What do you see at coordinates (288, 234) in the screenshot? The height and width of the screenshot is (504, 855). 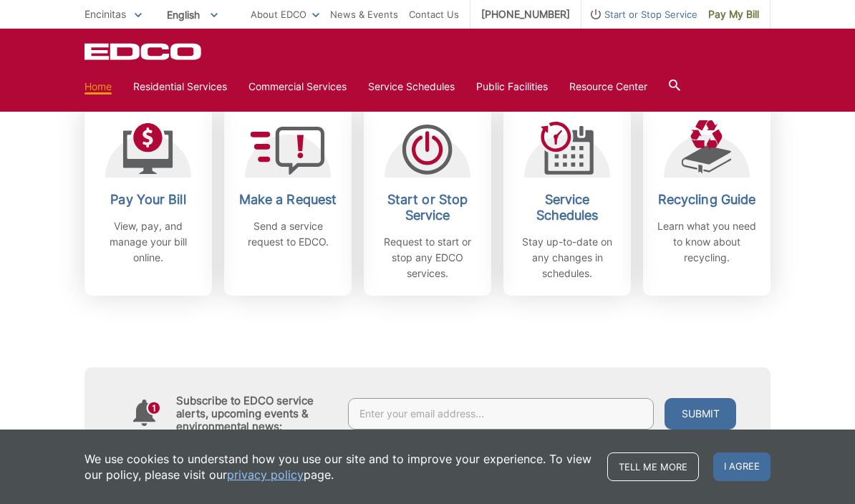 I see `p: Send a service request to EDCO.` at bounding box center [288, 234].